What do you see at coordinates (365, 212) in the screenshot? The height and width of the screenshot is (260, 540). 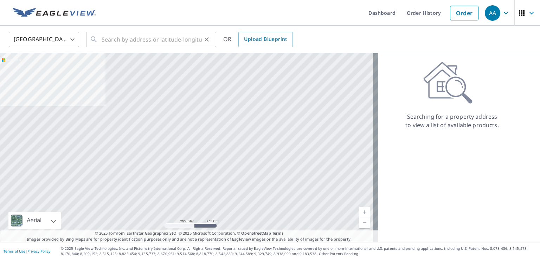 I see `a: Current Level 5, Zoom In` at bounding box center [365, 212].